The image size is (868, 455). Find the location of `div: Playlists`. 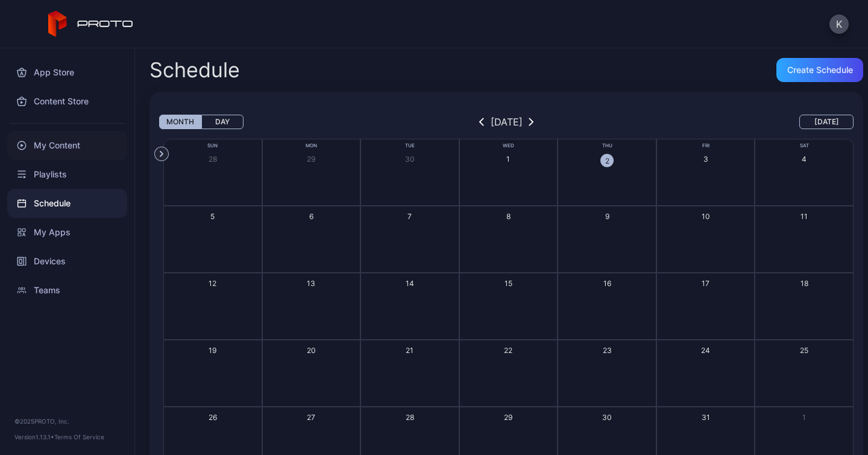

div: Playlists is located at coordinates (67, 174).